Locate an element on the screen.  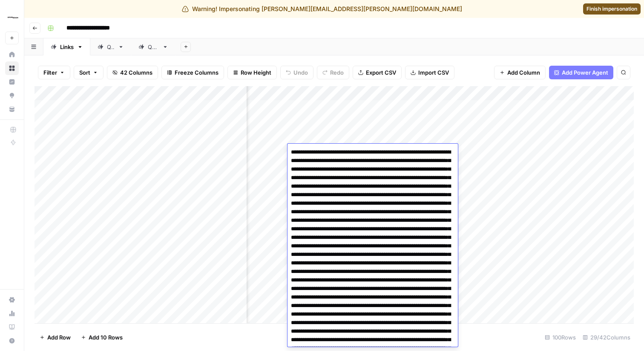
a: Usage is located at coordinates (12, 314).